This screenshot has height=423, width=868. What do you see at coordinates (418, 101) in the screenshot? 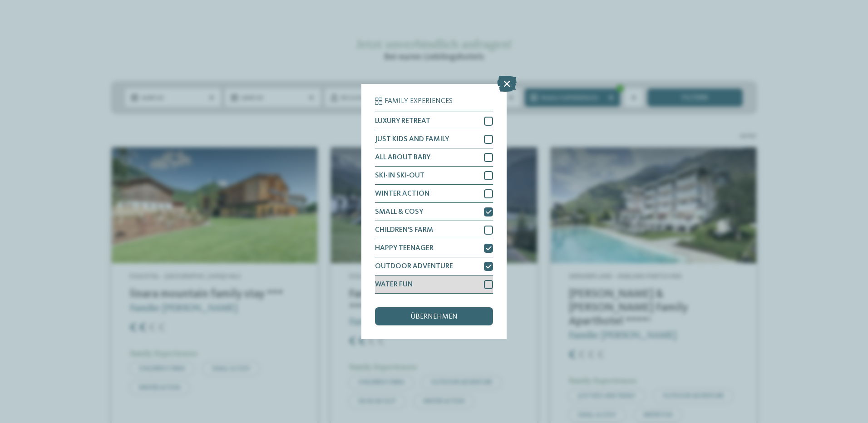
I see `span: Family Experiences` at bounding box center [418, 101].